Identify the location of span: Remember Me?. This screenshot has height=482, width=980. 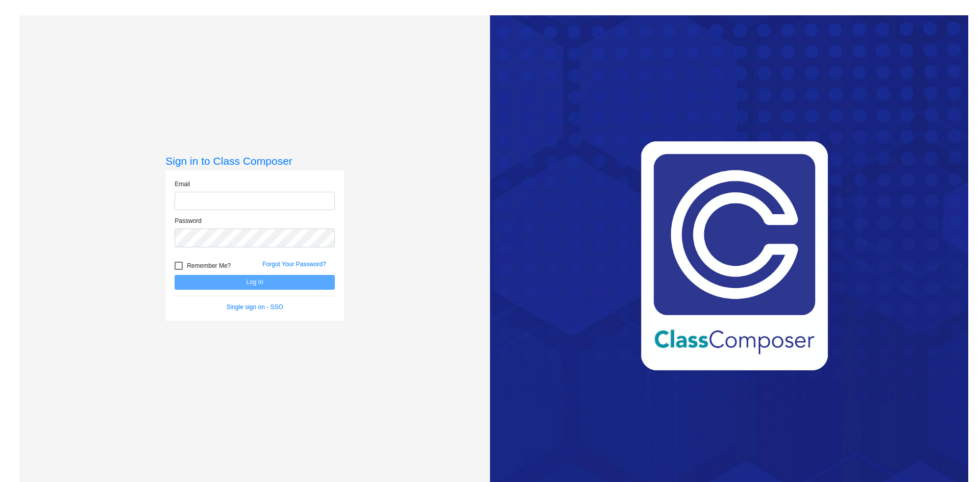
(209, 266).